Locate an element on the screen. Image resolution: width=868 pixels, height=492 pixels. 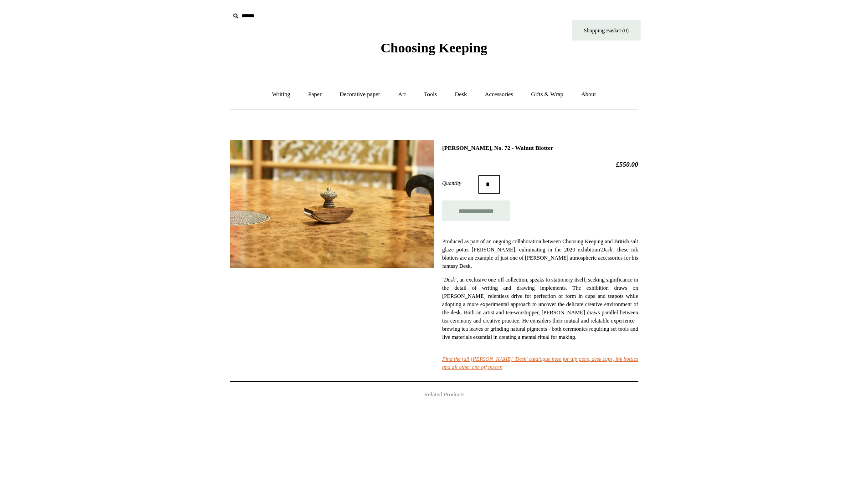
a: Desk is located at coordinates (461, 95).